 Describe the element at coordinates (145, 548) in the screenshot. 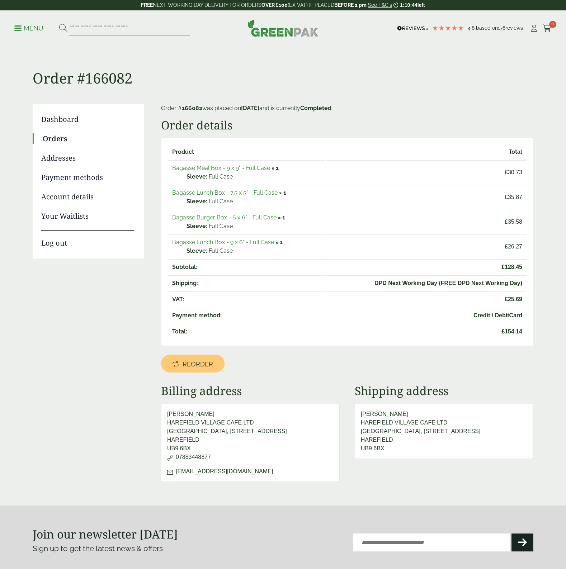

I see `p: Sign up to get the latest news & offers` at that location.